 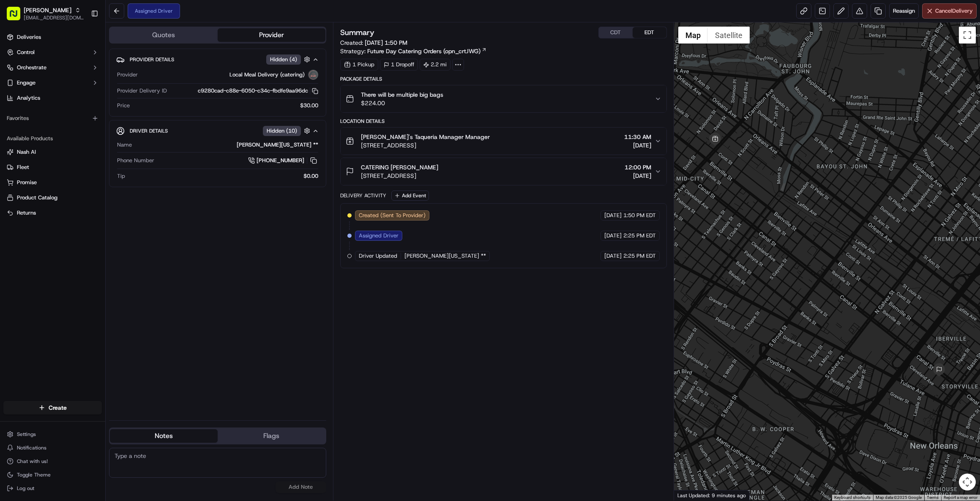 What do you see at coordinates (690, 495) in the screenshot?
I see `img: Google` at bounding box center [690, 495].